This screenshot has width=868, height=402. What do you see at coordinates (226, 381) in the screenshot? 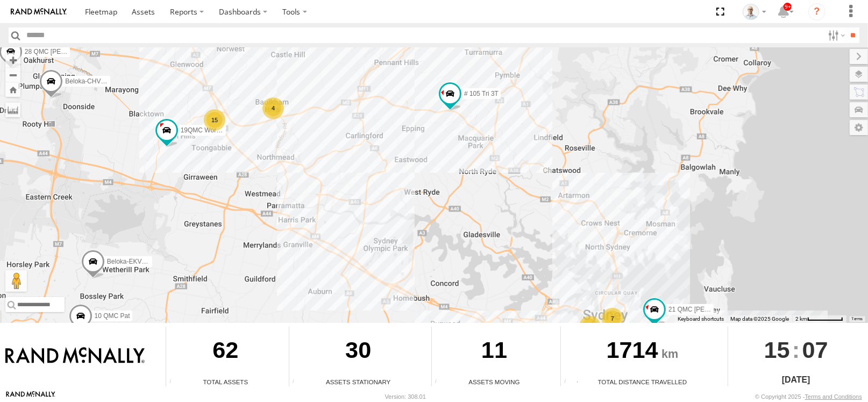
I see `div: Total Assets` at bounding box center [226, 381].